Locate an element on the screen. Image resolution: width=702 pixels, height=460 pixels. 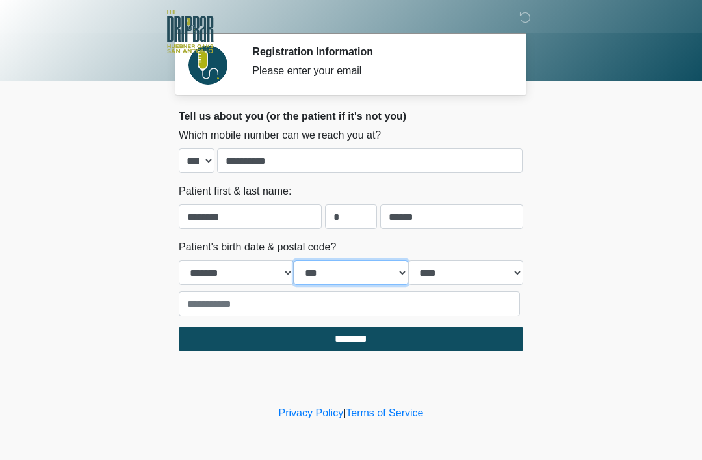
a: Terms of Service is located at coordinates (384, 412).